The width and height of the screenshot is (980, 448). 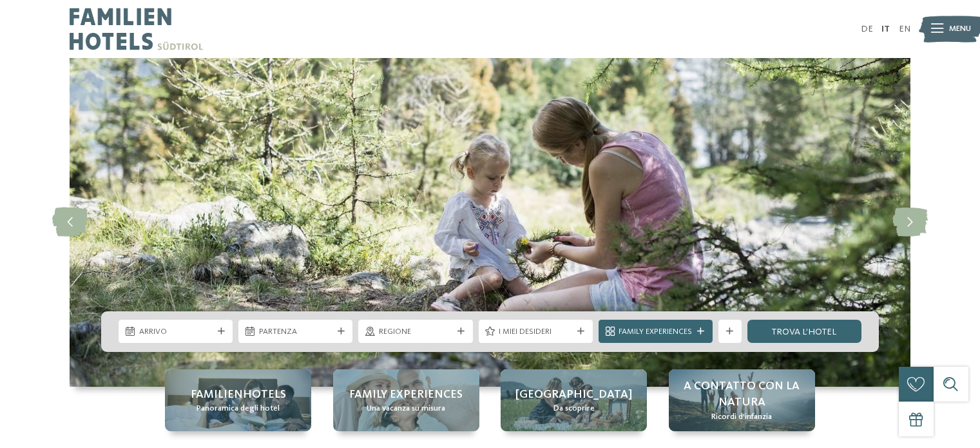 I want to click on span: A contatto con la natura, so click(x=742, y=395).